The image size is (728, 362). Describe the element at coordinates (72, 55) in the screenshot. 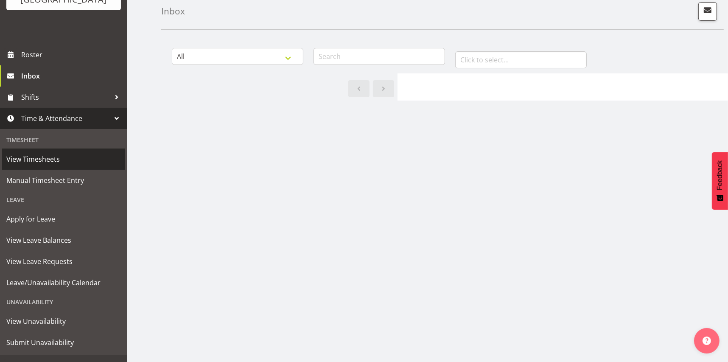

I see `span: Roster` at that location.